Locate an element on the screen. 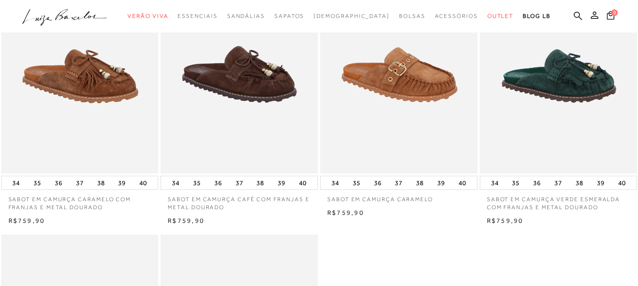 This screenshot has width=638, height=286. p: SABOT EM CAMURÇA CAFÉ COM FRANJAS E METAL DOURADO is located at coordinates (239, 201).